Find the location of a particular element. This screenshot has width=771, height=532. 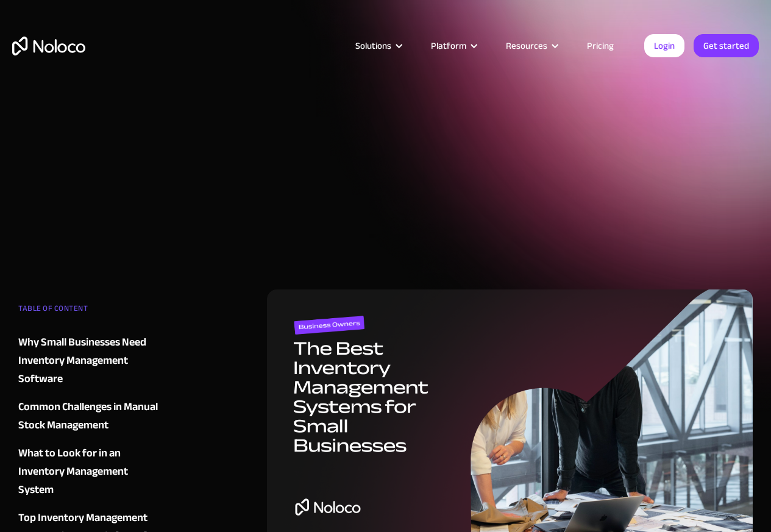

a: home is located at coordinates (49, 46).